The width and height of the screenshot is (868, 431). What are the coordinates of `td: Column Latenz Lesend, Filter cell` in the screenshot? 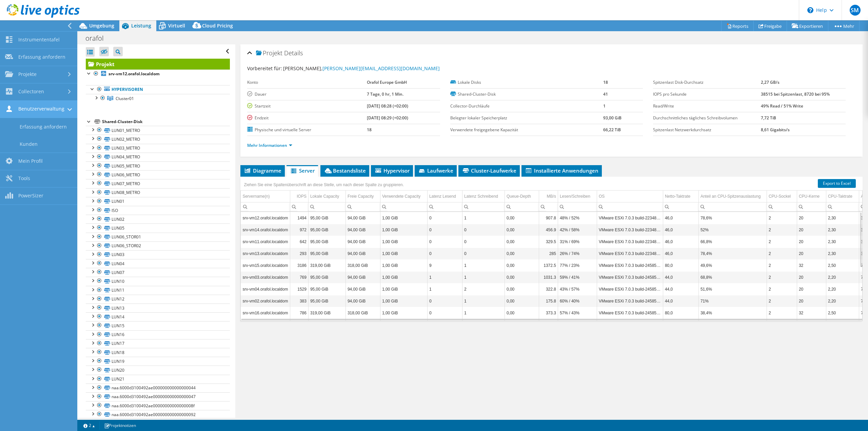 It's located at (445, 206).